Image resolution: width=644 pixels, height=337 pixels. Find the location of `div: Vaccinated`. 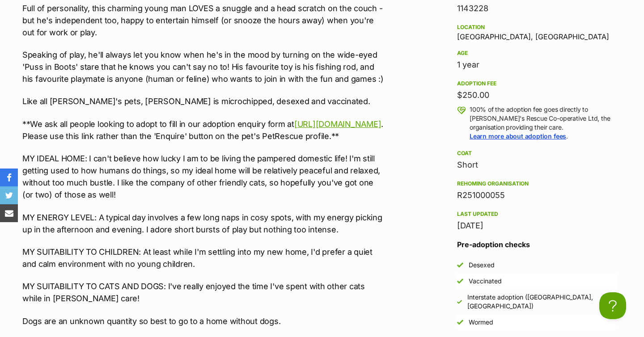

div: Vaccinated is located at coordinates (485, 281).